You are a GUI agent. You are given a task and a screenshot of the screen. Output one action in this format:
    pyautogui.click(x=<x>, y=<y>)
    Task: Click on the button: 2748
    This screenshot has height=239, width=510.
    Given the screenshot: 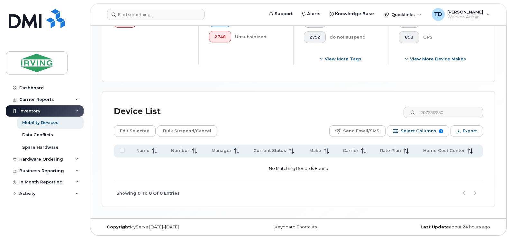 What is the action you would take?
    pyautogui.click(x=220, y=37)
    